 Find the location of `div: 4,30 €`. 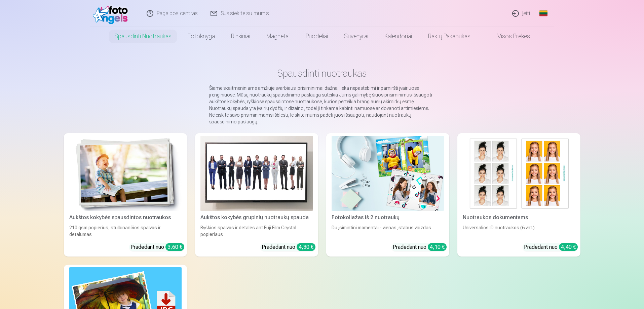

div: 4,30 € is located at coordinates (306, 247).